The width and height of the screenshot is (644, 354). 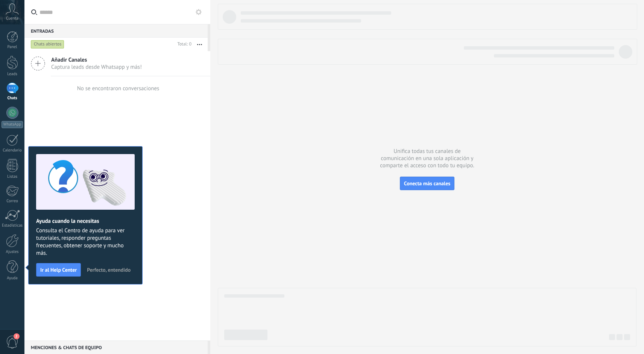 What do you see at coordinates (13, 278) in the screenshot?
I see `div: Ayuda` at bounding box center [13, 278].